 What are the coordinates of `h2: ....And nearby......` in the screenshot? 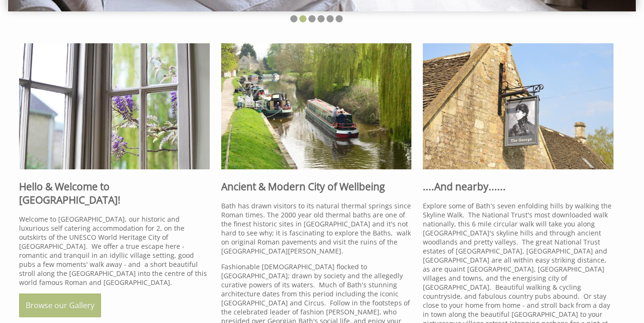 It's located at (518, 187).